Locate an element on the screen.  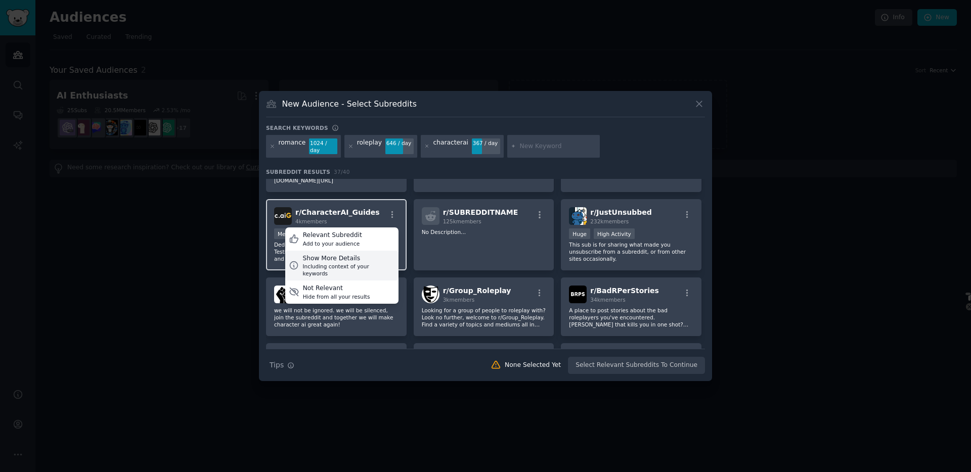
button: Tips is located at coordinates (282, 365).